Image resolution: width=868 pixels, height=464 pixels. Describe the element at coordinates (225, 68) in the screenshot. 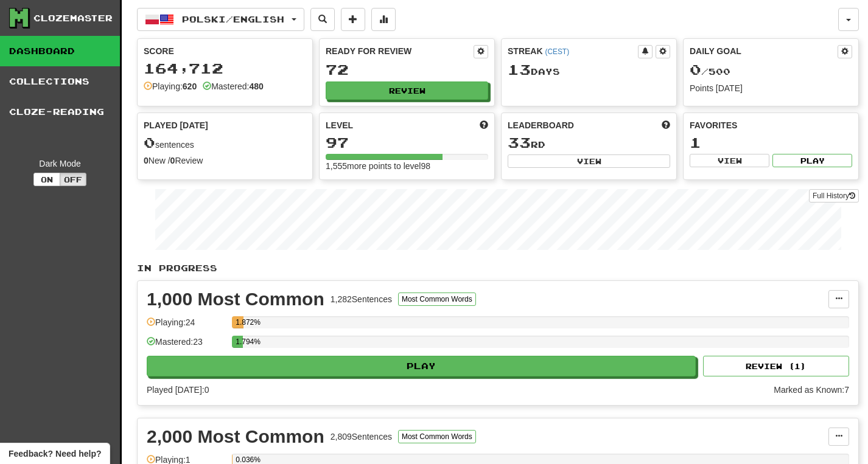

I see `div: 164,712` at that location.